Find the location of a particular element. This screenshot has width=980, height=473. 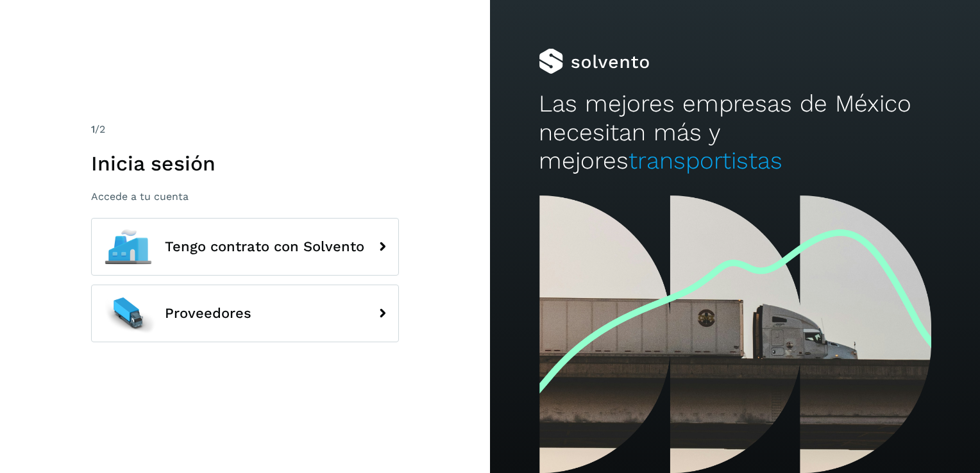

button: Tengo contrato con Solvento is located at coordinates (245, 247).